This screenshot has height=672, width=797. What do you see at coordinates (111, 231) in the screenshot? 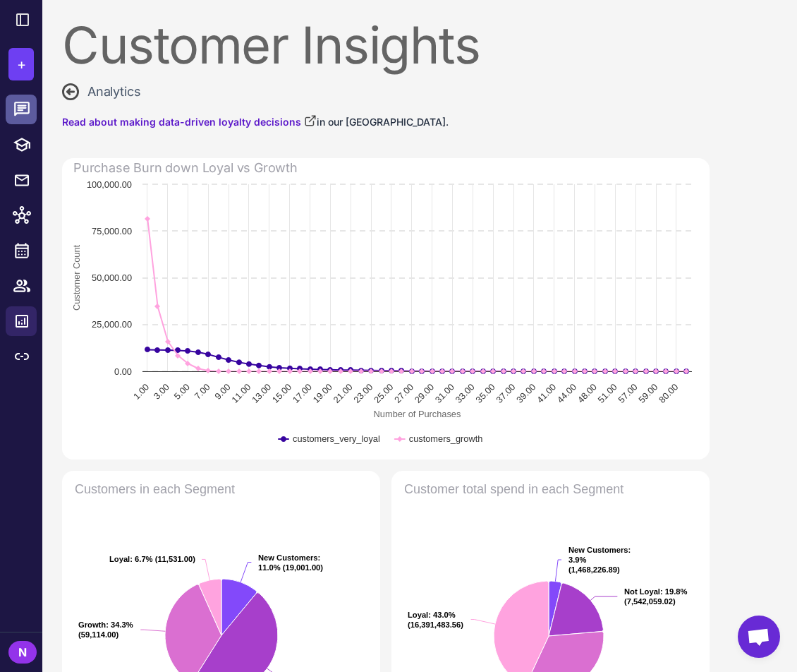
I see `text: 75,000.00` at bounding box center [111, 231].